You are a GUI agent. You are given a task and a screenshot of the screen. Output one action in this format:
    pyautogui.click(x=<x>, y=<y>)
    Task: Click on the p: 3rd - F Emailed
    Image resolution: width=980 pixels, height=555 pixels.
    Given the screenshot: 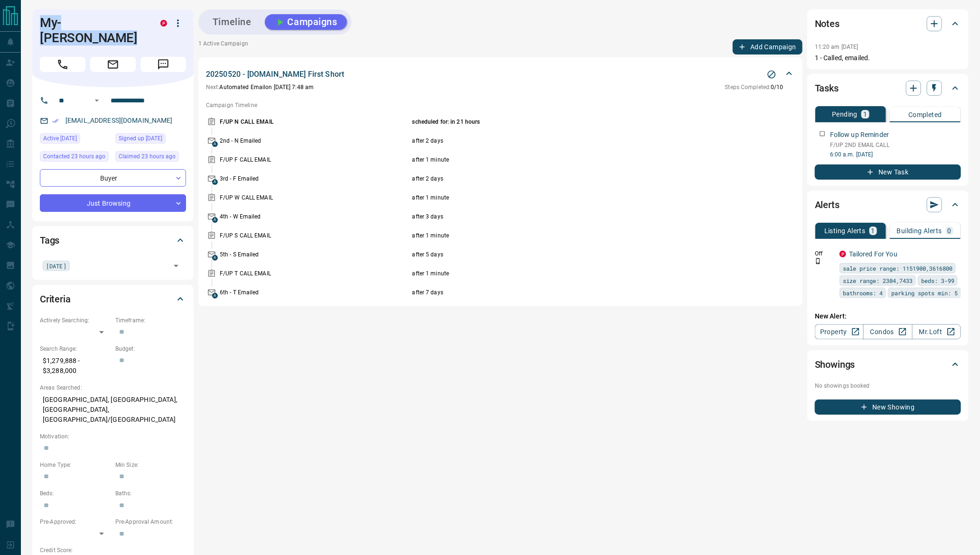 What is the action you would take?
    pyautogui.click(x=315, y=178)
    